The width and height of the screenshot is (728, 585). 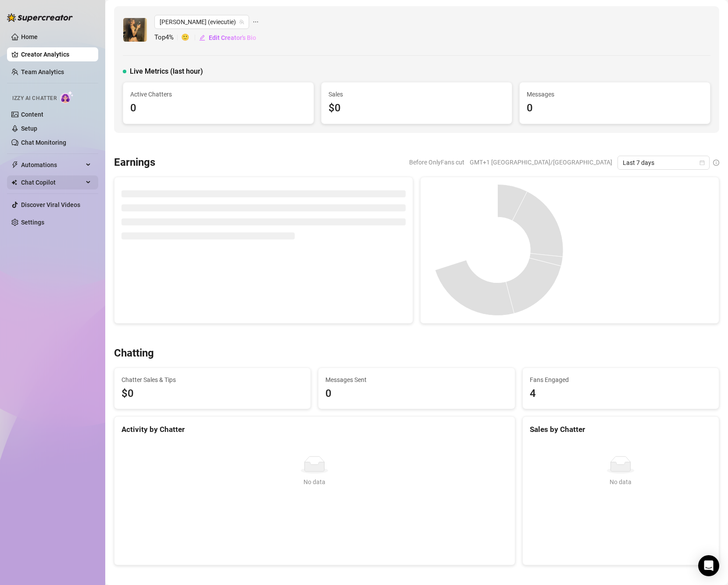 I want to click on span: Evie (eviecutie), so click(x=202, y=22).